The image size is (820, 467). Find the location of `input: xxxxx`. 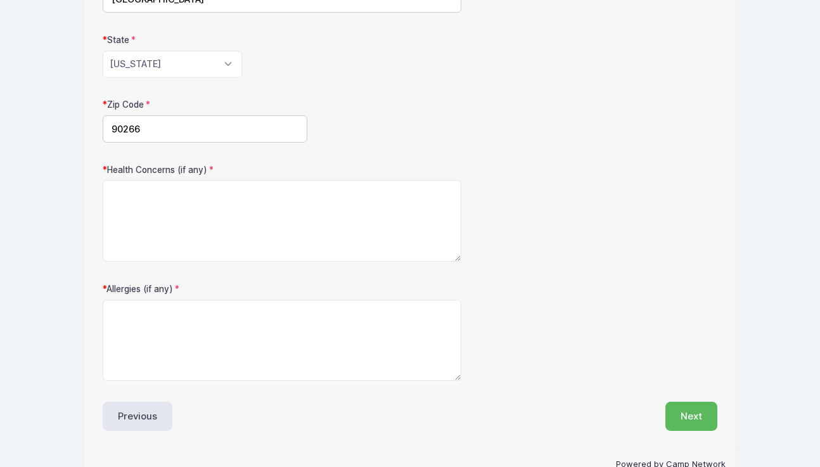

input: xxxxx is located at coordinates (205, 129).